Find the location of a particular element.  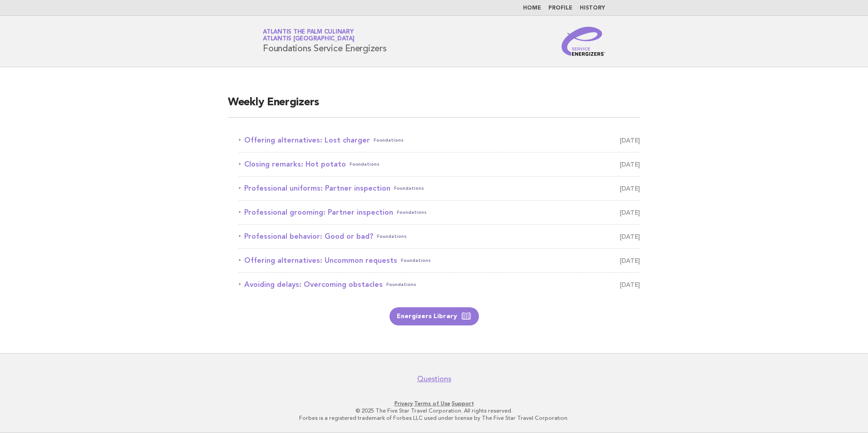

a: History is located at coordinates (592, 8).